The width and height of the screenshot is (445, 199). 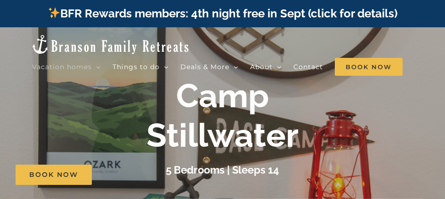 I want to click on span: Things to do, so click(x=136, y=67).